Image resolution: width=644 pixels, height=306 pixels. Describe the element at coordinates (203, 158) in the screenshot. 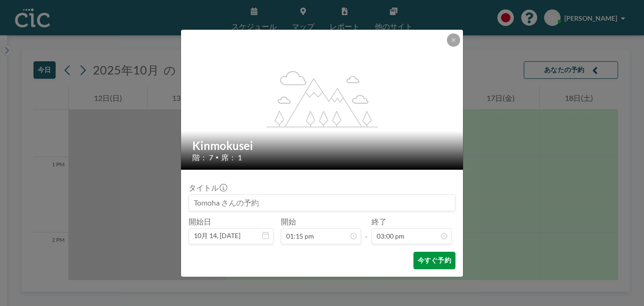

I see `span: 階： 7` at that location.